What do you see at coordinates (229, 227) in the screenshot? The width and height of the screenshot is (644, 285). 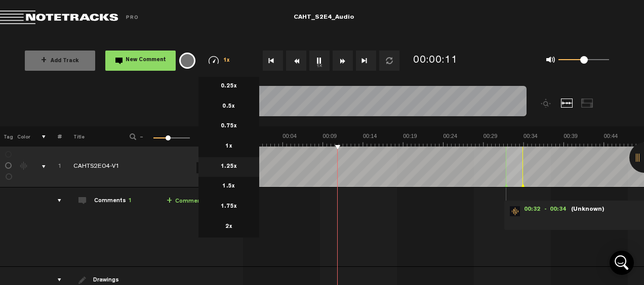 I see `li: 2x` at bounding box center [229, 227].